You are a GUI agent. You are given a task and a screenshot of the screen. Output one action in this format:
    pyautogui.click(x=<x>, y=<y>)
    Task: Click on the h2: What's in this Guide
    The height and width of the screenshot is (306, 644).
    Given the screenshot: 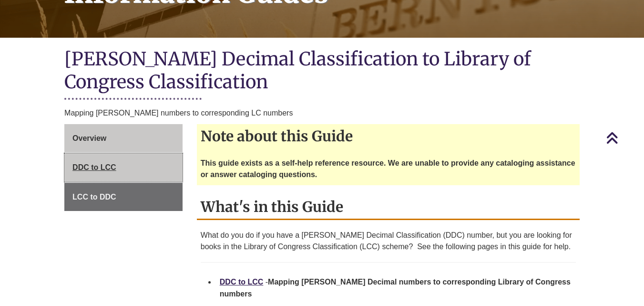 What is the action you would take?
    pyautogui.click(x=389, y=208)
    